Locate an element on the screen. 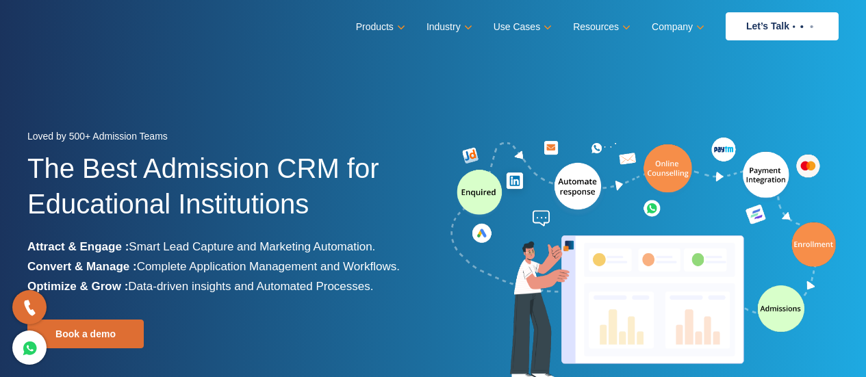 This screenshot has height=377, width=866. h1: The Best Admission CRM for Educational Institutions is located at coordinates (225, 194).